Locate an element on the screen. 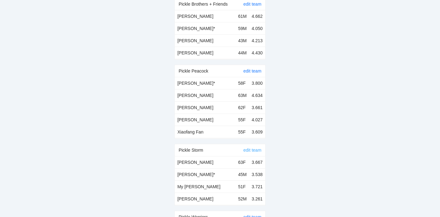  td: 45M is located at coordinates (242, 174).